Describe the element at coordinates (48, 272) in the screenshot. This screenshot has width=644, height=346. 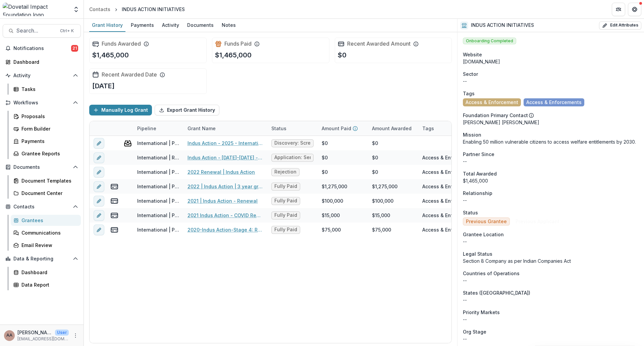
I see `div: Dashboard` at that location.